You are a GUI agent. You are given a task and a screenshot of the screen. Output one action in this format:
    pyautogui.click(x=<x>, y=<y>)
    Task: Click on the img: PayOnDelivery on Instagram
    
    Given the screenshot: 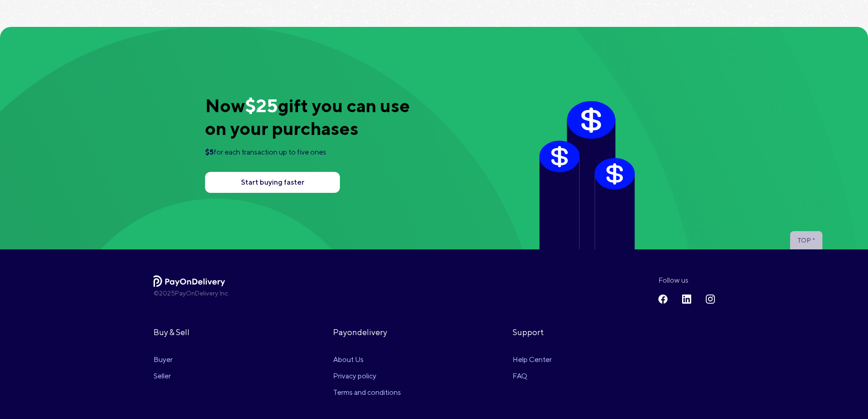 What is the action you would take?
    pyautogui.click(x=711, y=299)
    